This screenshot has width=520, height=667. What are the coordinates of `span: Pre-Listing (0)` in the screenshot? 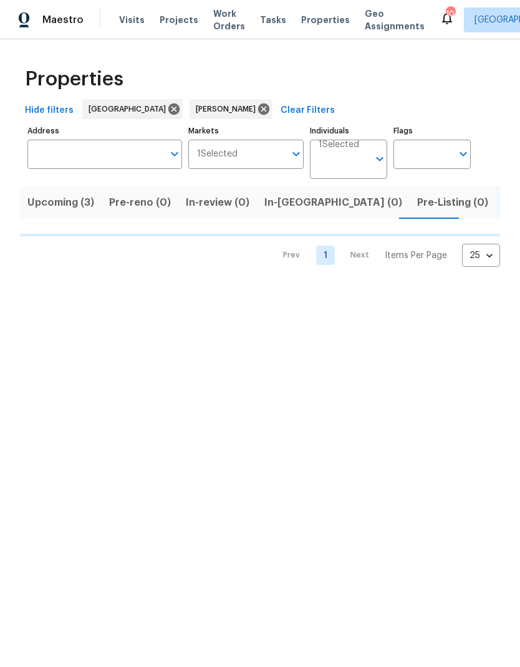 It's located at (453, 203).